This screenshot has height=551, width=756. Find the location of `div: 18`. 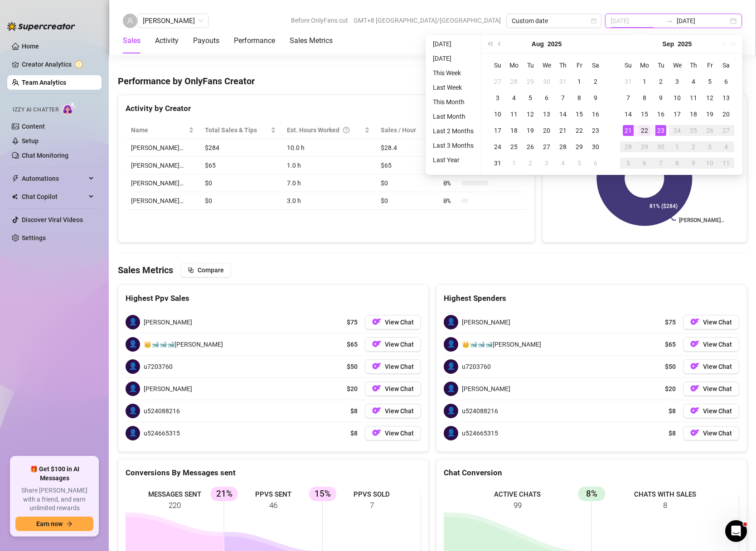

div: 18 is located at coordinates (514, 131).